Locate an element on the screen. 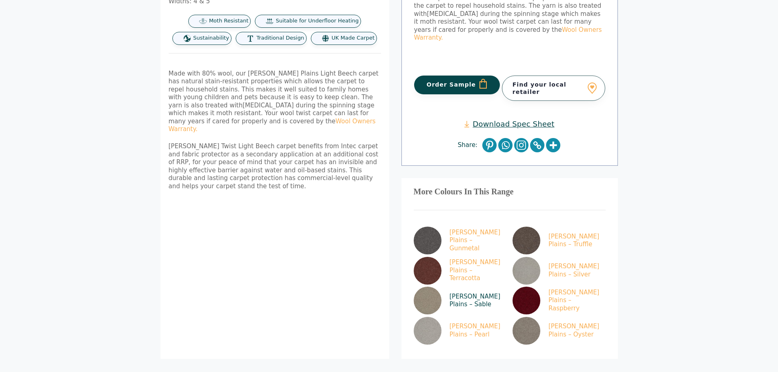 The width and height of the screenshot is (778, 372). span: Moth Resistant is located at coordinates (229, 21).